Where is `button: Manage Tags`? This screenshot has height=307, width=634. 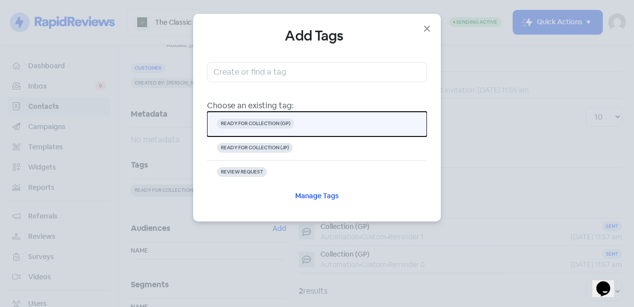
button: Manage Tags is located at coordinates (317, 196).